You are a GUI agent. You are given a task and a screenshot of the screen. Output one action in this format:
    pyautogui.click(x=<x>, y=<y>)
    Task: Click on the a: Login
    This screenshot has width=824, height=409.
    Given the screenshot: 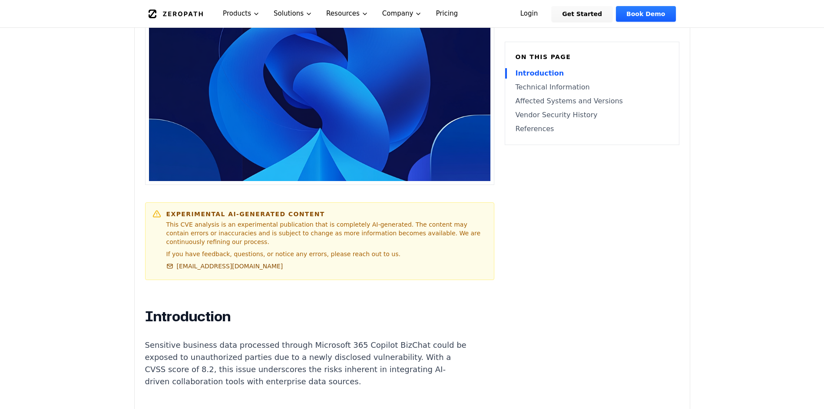 What is the action you would take?
    pyautogui.click(x=529, y=14)
    